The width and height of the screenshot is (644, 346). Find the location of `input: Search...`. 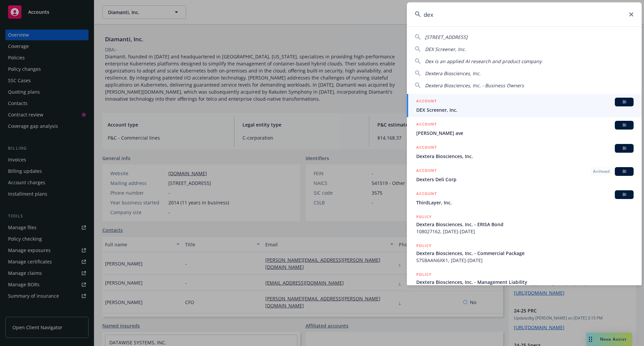

input: Search... is located at coordinates (524, 15).